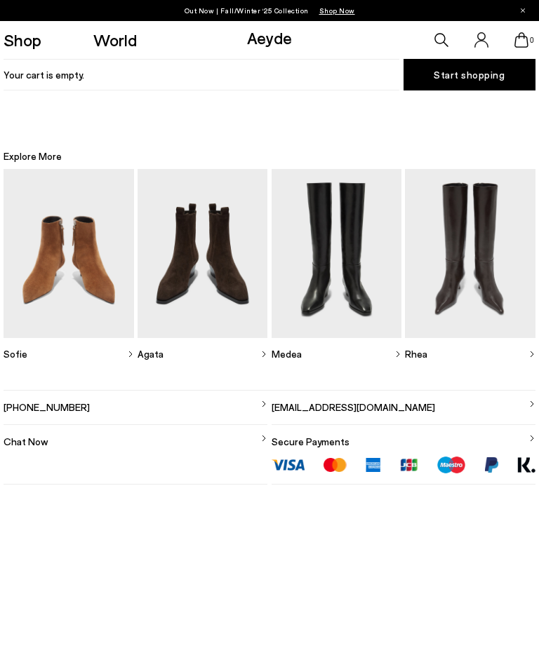 The width and height of the screenshot is (539, 669). I want to click on a: Agata, so click(202, 353).